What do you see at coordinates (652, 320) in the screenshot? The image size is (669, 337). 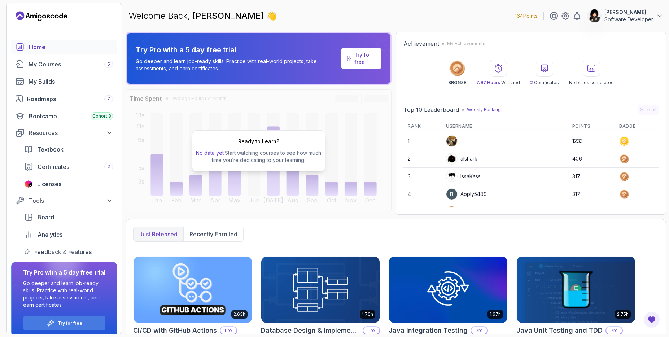 I see `button: Open Feedback Button` at bounding box center [652, 320].